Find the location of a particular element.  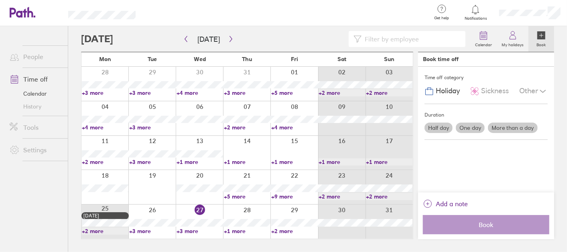

span: Notifications is located at coordinates (476, 18).